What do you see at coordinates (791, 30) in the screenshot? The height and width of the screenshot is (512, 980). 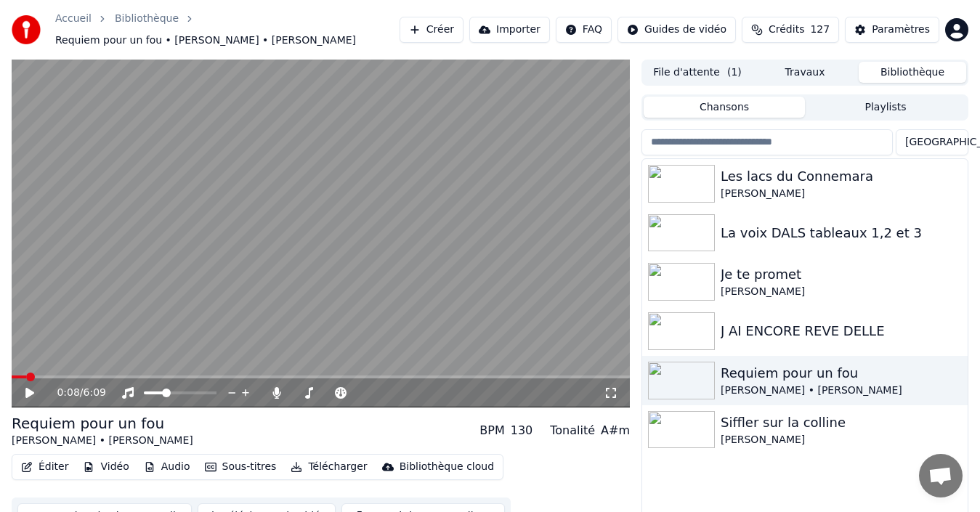 I see `button: Crédits127` at bounding box center [791, 30].